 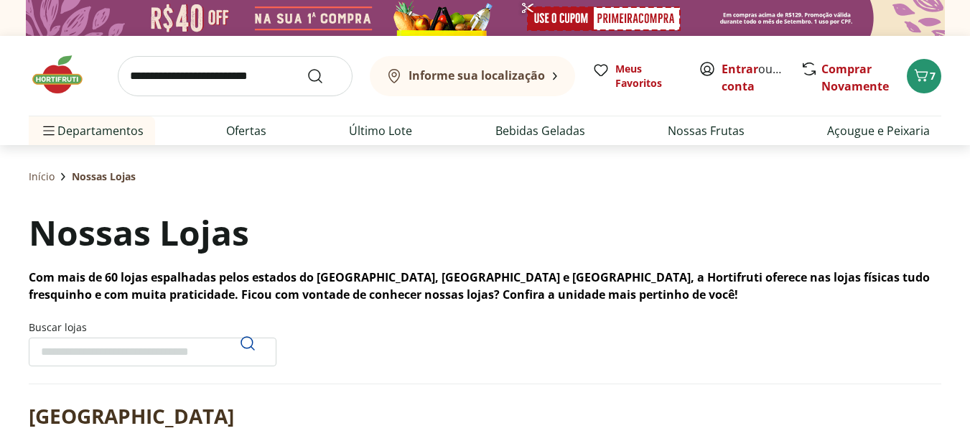 What do you see at coordinates (248, 343) in the screenshot?
I see `button: Pesquisar` at bounding box center [248, 343].